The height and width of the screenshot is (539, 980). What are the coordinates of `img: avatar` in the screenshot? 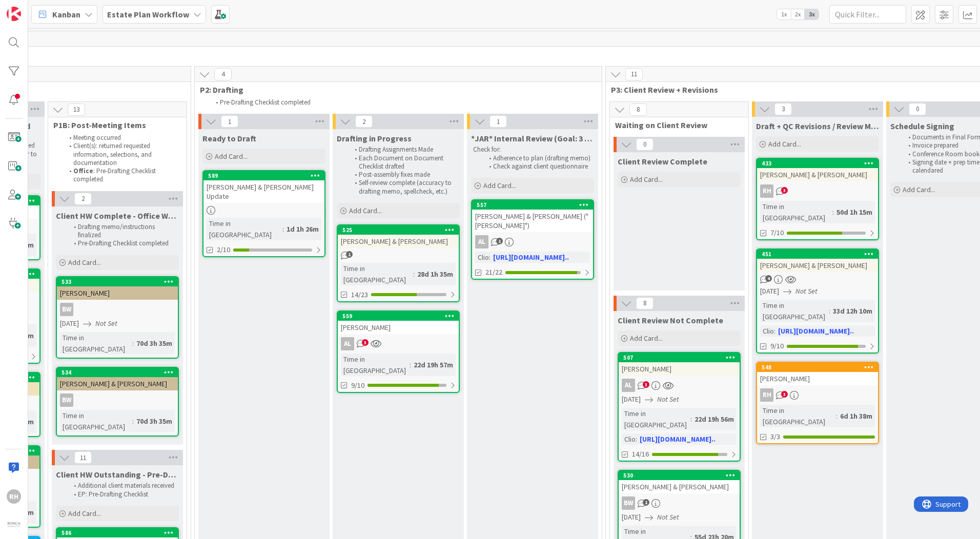 It's located at (14, 525).